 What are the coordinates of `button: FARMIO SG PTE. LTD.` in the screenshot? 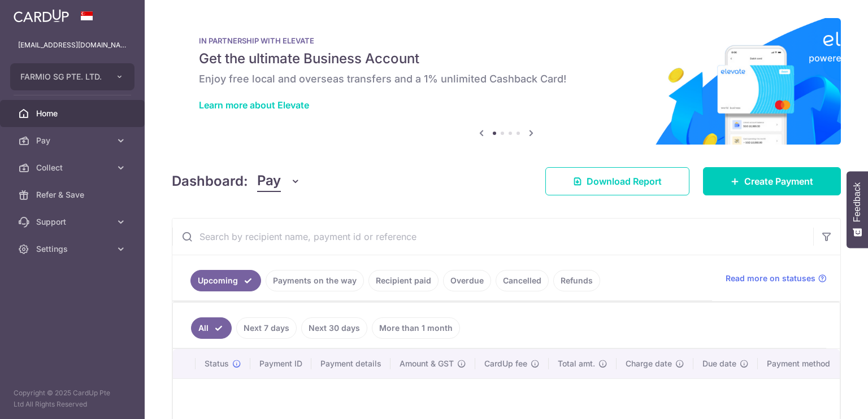 It's located at (72, 77).